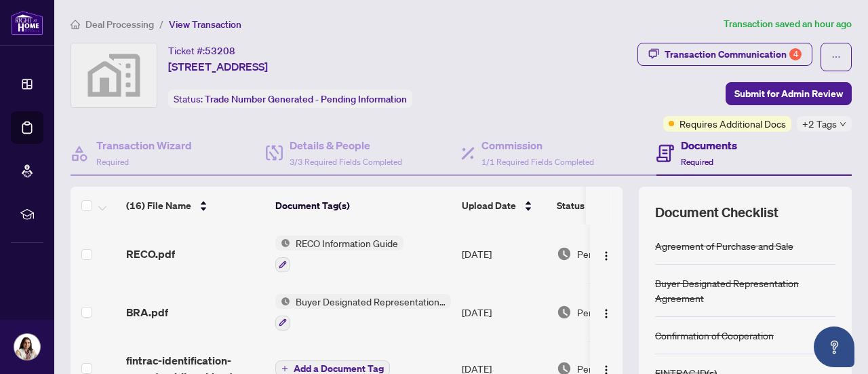 Image resolution: width=868 pixels, height=374 pixels. I want to click on span: Upload Date, so click(489, 205).